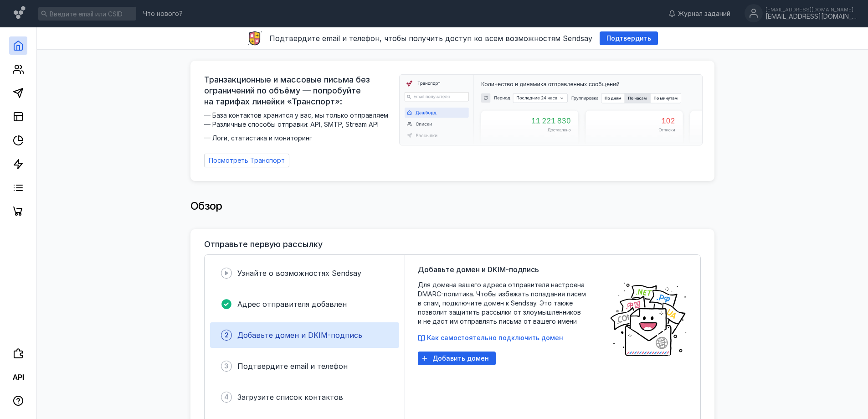 The width and height of the screenshot is (868, 419). I want to click on h3: Отправьте первую рассылку, so click(263, 244).